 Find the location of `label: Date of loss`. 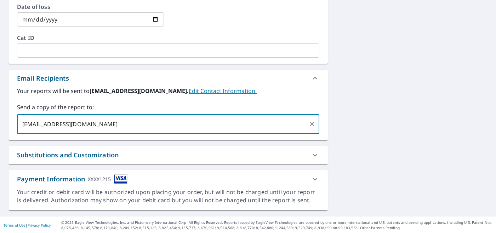

label: Date of loss is located at coordinates (90, 7).